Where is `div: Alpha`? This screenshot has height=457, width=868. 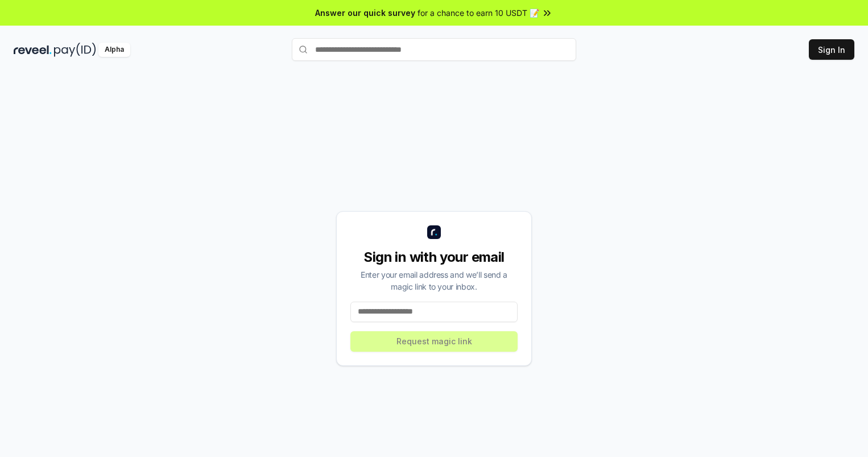
div: Alpha is located at coordinates (114, 49).